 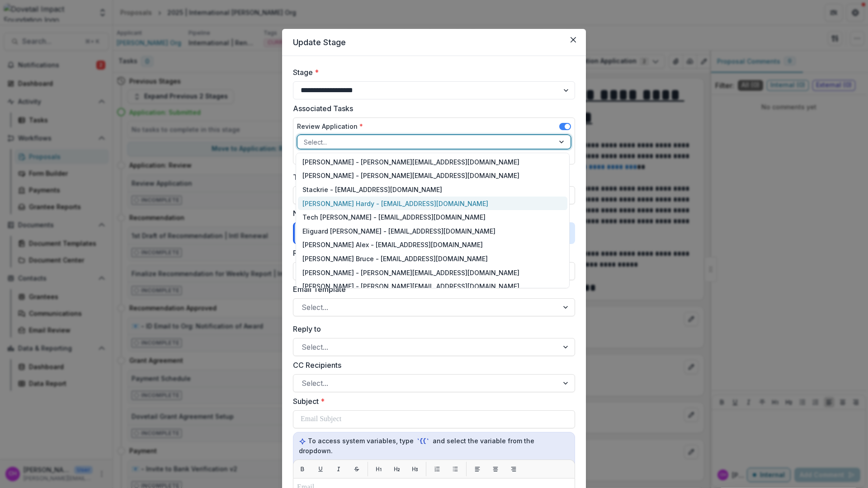 What do you see at coordinates (432, 177) in the screenshot?
I see `label: Task Due Date` at bounding box center [432, 177].